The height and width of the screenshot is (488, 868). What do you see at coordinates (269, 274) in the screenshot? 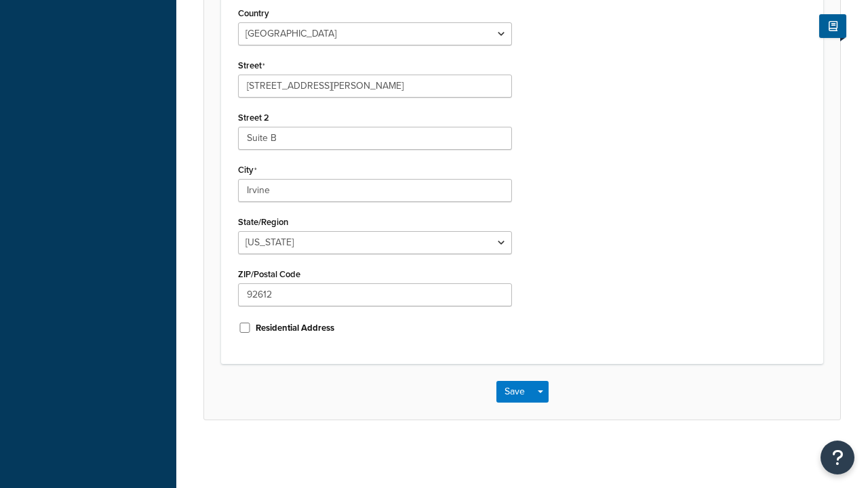
I see `label: ZIP/Postal Code` at bounding box center [269, 274].